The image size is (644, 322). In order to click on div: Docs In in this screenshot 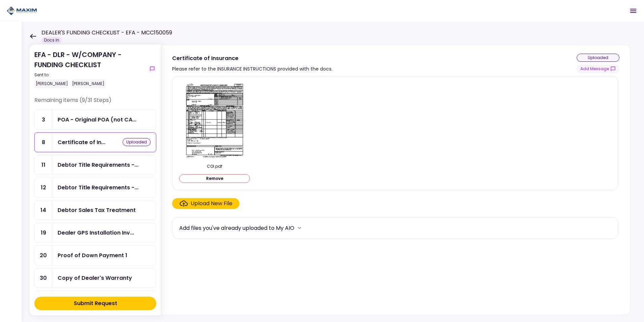, I will do `click(52, 40)`.